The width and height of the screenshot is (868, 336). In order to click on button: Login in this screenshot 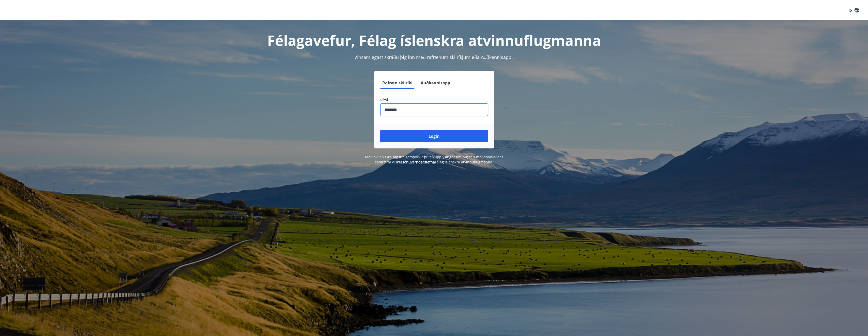, I will do `click(434, 136)`.